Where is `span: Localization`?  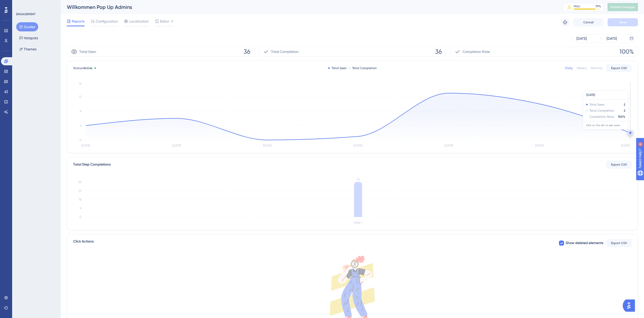
span: Localization is located at coordinates (139, 21).